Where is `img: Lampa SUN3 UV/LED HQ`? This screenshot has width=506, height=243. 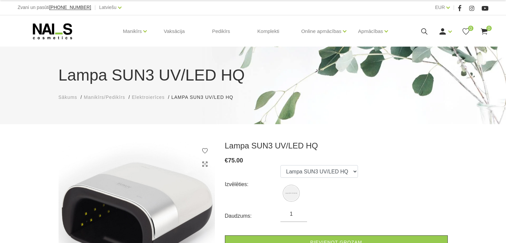
img: Lampa SUN3 UV/LED HQ is located at coordinates (291, 193).